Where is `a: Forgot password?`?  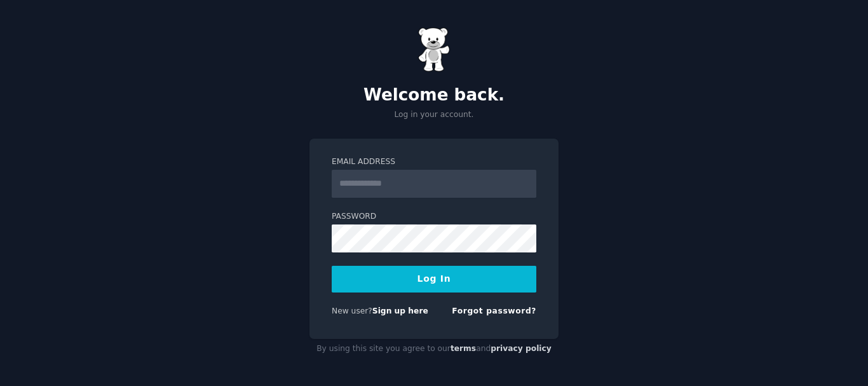
a: Forgot password? is located at coordinates (494, 311).